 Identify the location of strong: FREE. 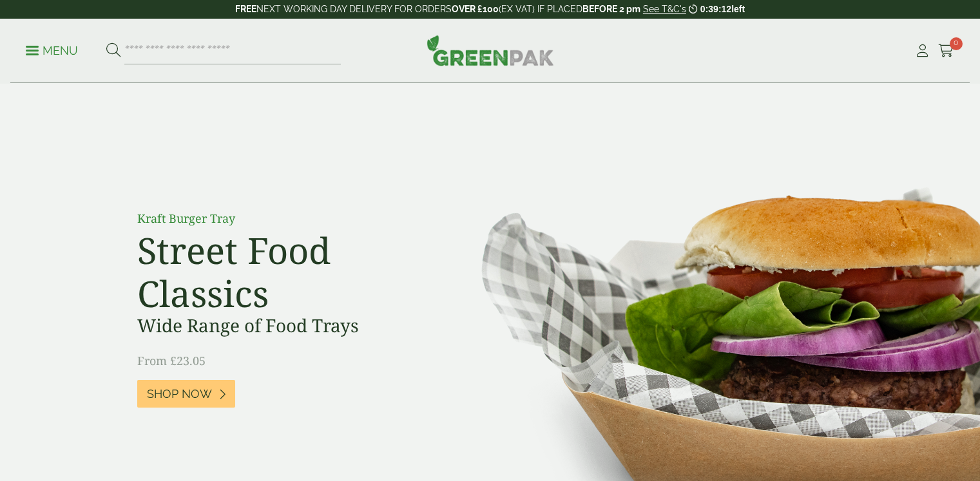
(245, 9).